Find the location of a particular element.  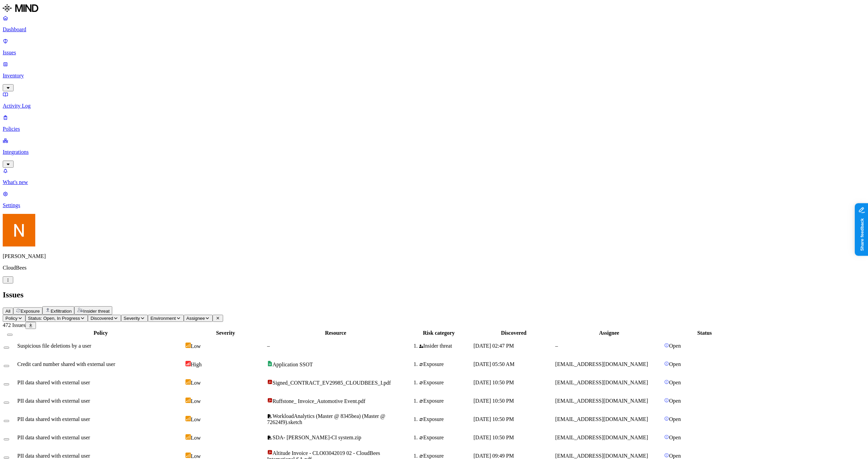

a: Integrations is located at coordinates (434, 152).